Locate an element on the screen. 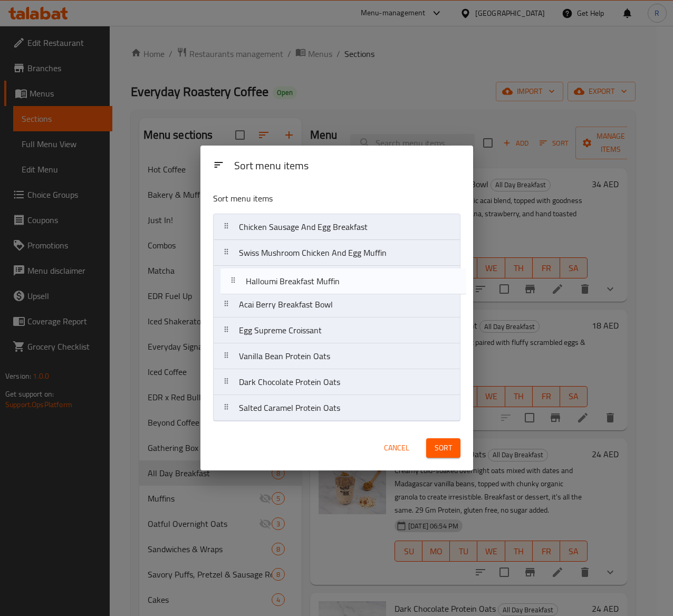 The width and height of the screenshot is (673, 616). span: Cancel is located at coordinates (396, 447).